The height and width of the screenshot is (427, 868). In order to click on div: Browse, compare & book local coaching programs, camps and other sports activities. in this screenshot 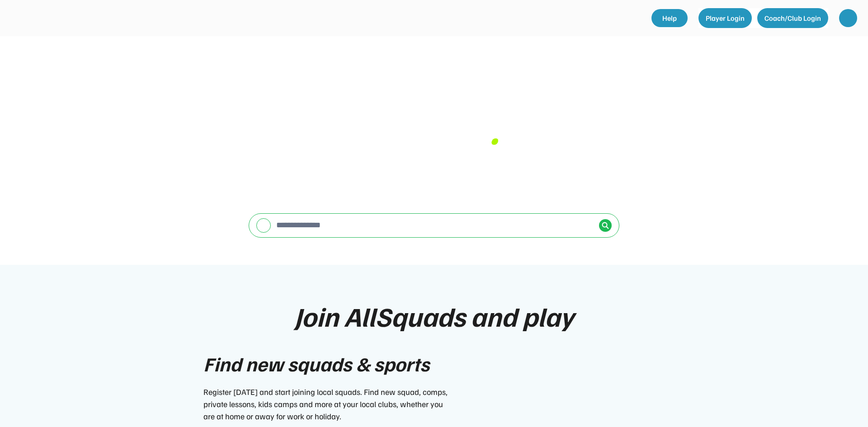, I will do `click(434, 176)`.